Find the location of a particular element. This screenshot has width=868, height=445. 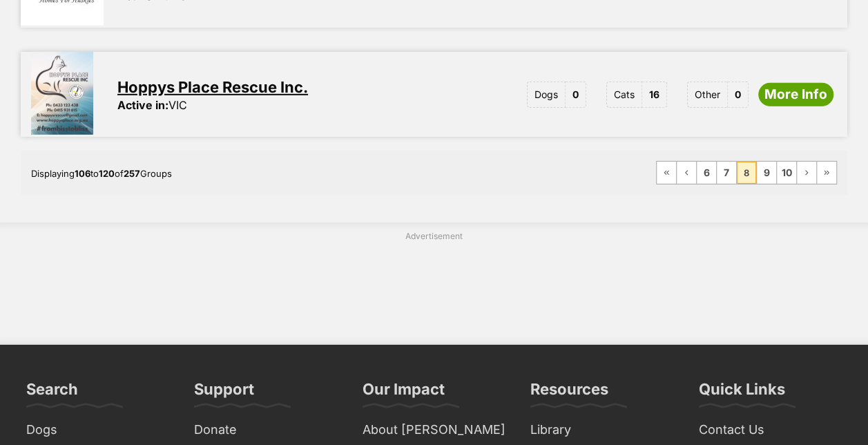

h3: Support is located at coordinates (224, 393).